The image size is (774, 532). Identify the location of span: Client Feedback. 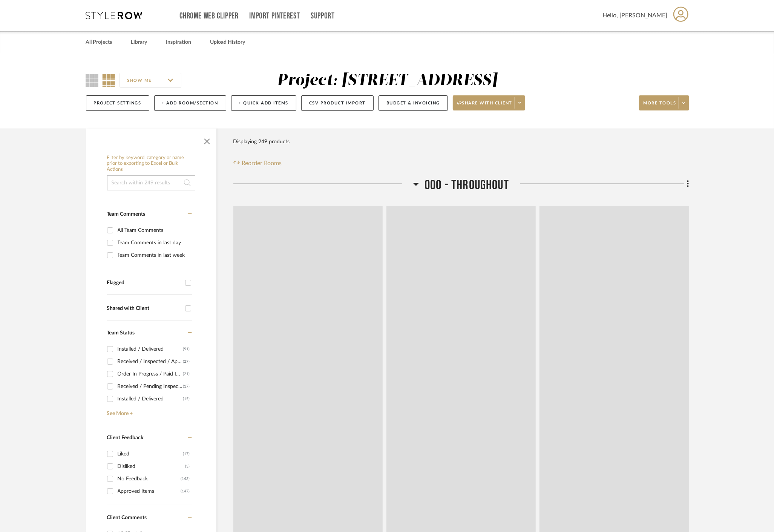
(125, 438).